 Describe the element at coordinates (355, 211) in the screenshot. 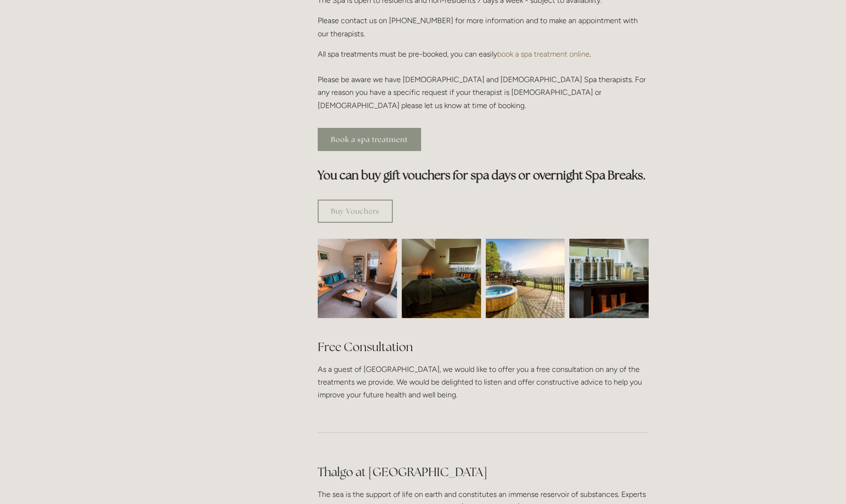

I see `a: Buy Vouchers` at that location.